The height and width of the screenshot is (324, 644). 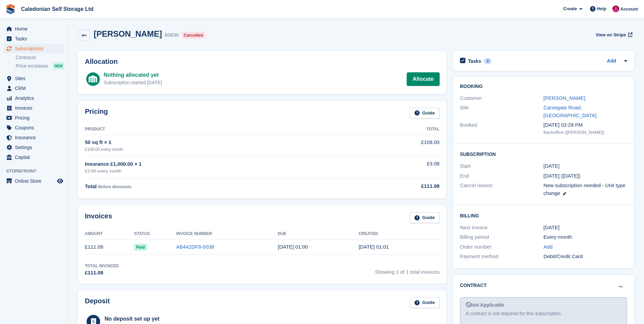 I want to click on th: Amount, so click(x=110, y=234).